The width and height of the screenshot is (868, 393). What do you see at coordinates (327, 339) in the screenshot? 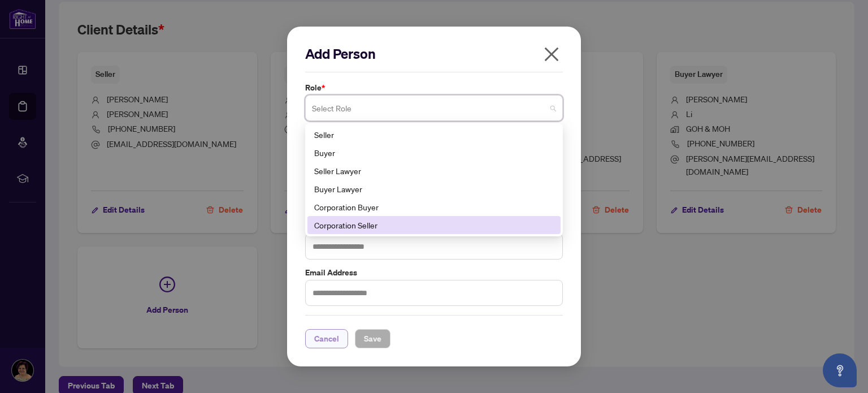
I see `span: Cancel` at bounding box center [327, 339].